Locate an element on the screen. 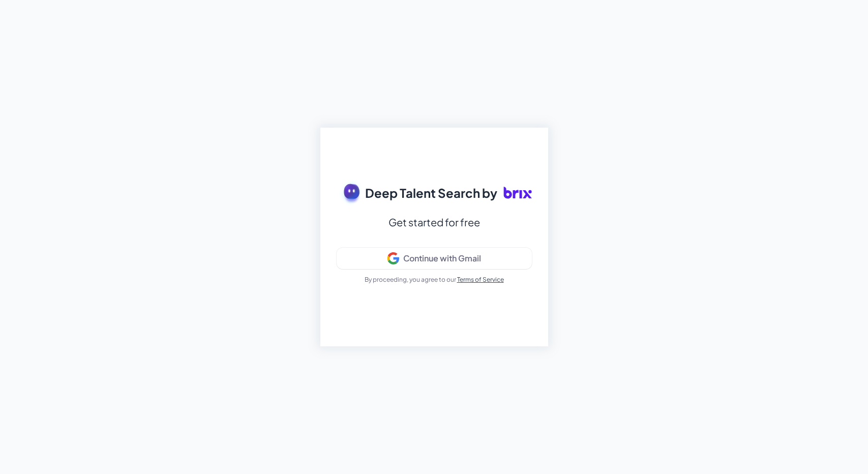 Image resolution: width=868 pixels, height=474 pixels. div: Get started for free is located at coordinates (434, 223).